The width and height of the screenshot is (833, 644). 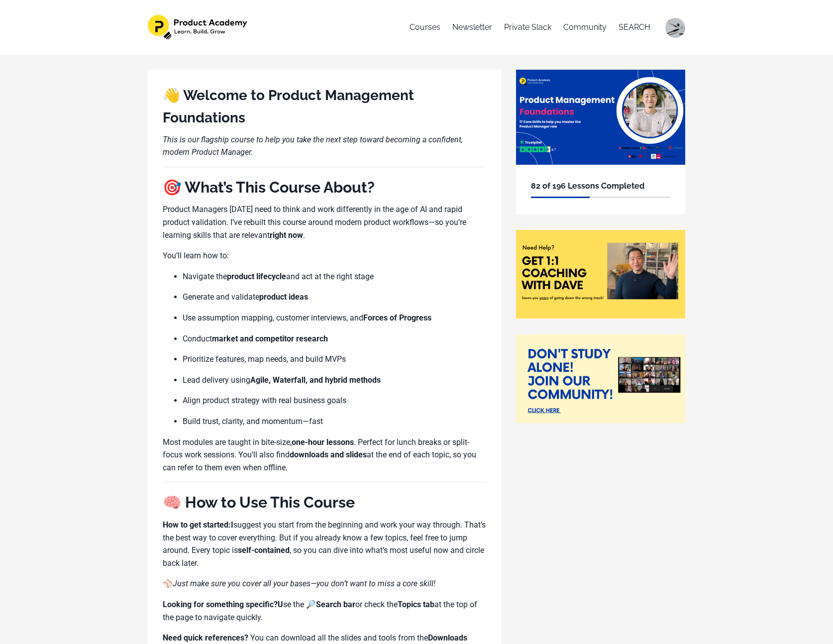 I want to click on b: Agile, Waterfall, and hybrid methods, so click(x=316, y=379).